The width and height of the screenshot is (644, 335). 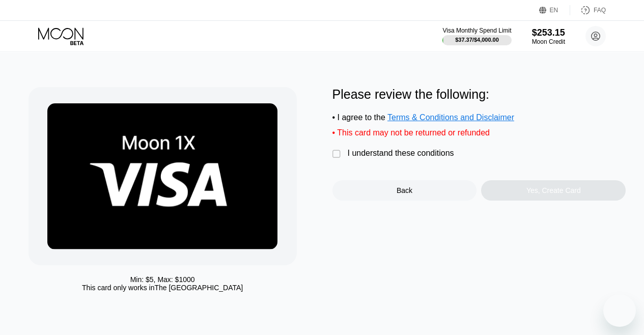 I want to click on div: Visa Monthly Spend Limit, so click(x=476, y=30).